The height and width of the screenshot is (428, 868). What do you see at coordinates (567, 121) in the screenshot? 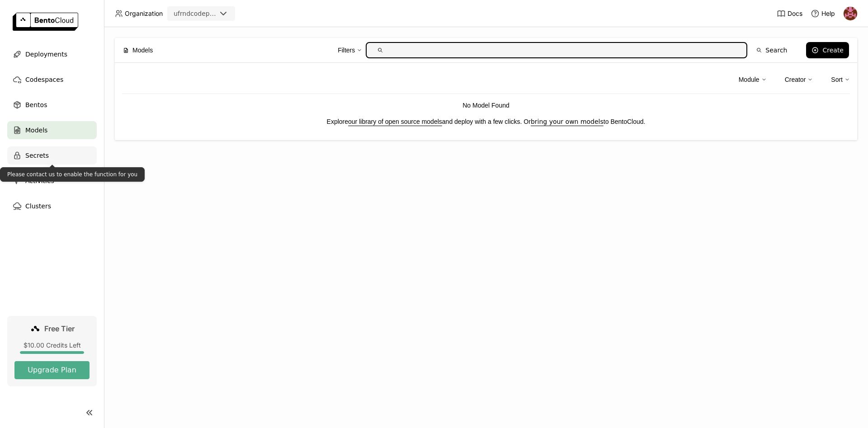
I see `a: bring your own models` at bounding box center [567, 121].